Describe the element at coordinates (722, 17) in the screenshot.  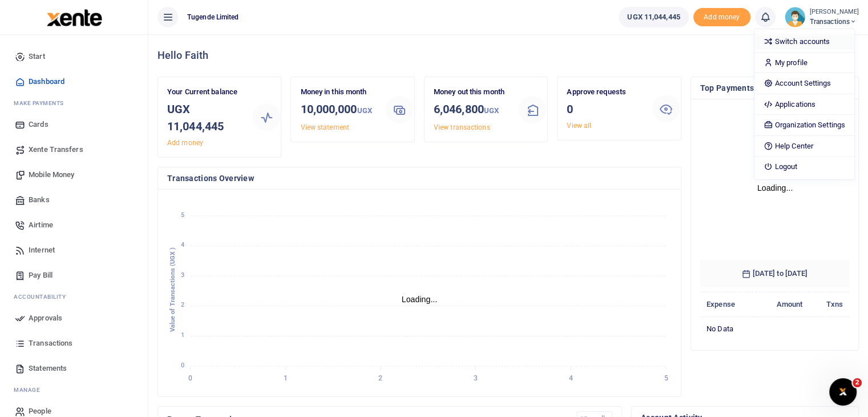
I see `li: Toup your wallet` at that location.